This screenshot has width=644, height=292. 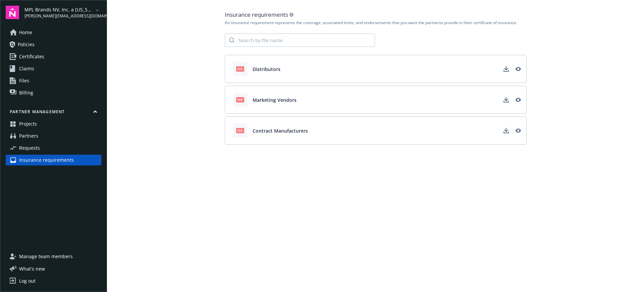 What do you see at coordinates (274, 100) in the screenshot?
I see `span: Marketing Vendors` at bounding box center [274, 100].